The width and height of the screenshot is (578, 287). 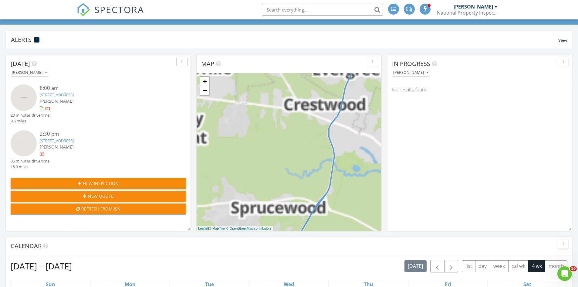 What do you see at coordinates (101, 183) in the screenshot?
I see `span: New Inspection` at bounding box center [101, 183].